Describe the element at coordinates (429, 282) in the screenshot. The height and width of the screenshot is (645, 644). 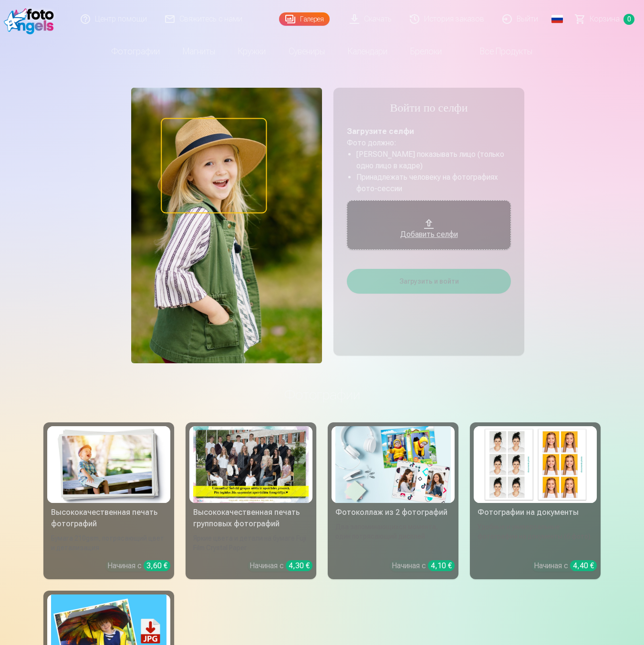
I see `button: Загрузить и войти` at that location.